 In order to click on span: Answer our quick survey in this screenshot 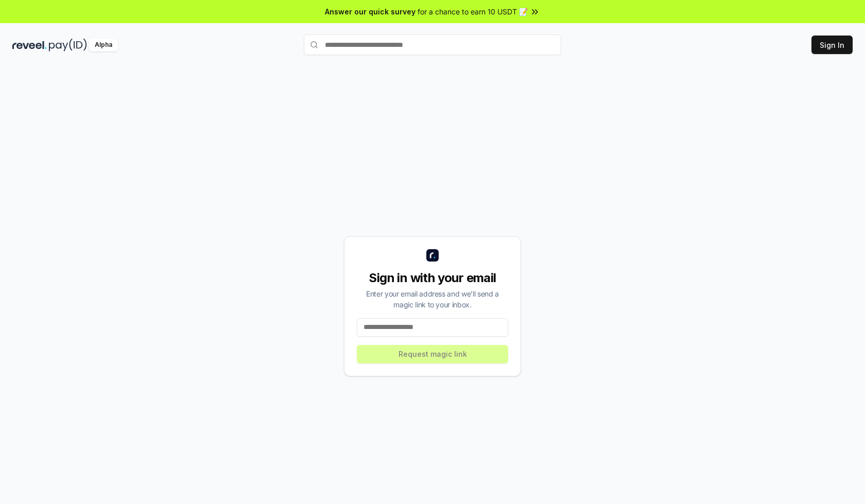, I will do `click(370, 11)`.